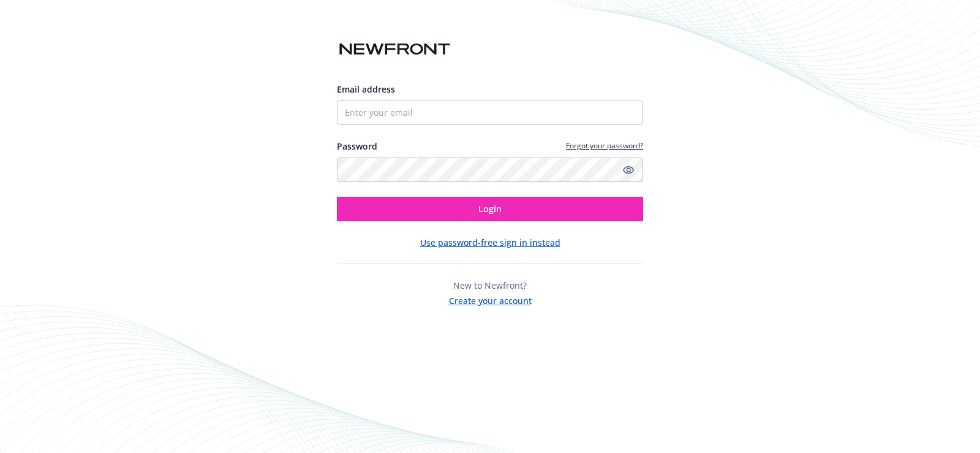 This screenshot has width=980, height=453. I want to click on input: Enter your email, so click(490, 112).